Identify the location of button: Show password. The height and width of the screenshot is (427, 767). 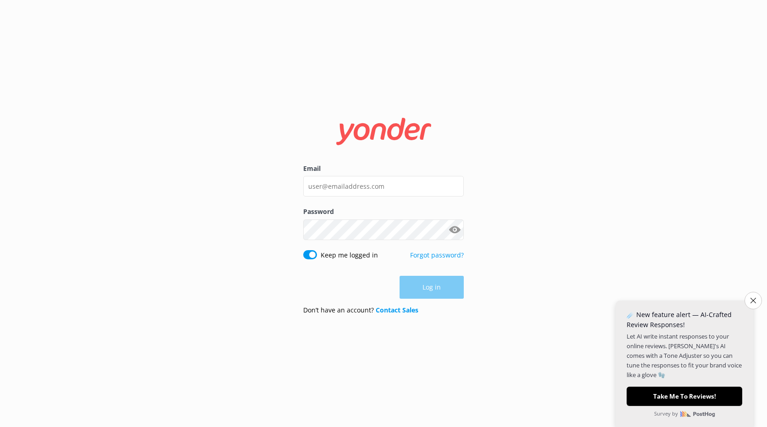
(454, 230).